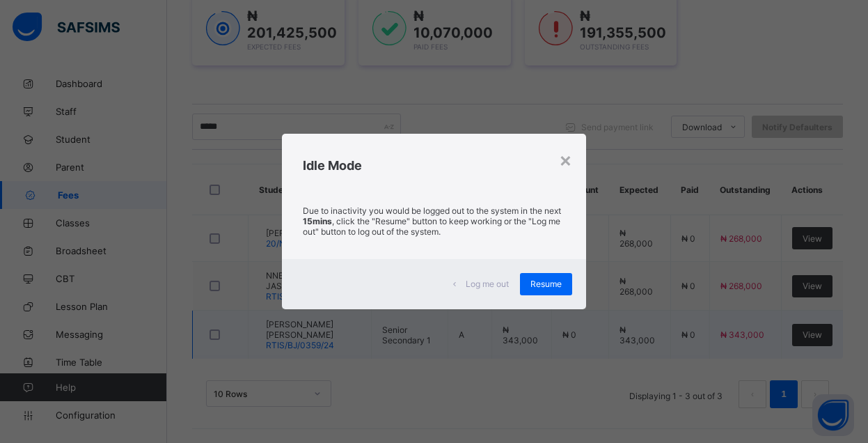 Image resolution: width=868 pixels, height=443 pixels. I want to click on h2: Idle Mode, so click(434, 165).